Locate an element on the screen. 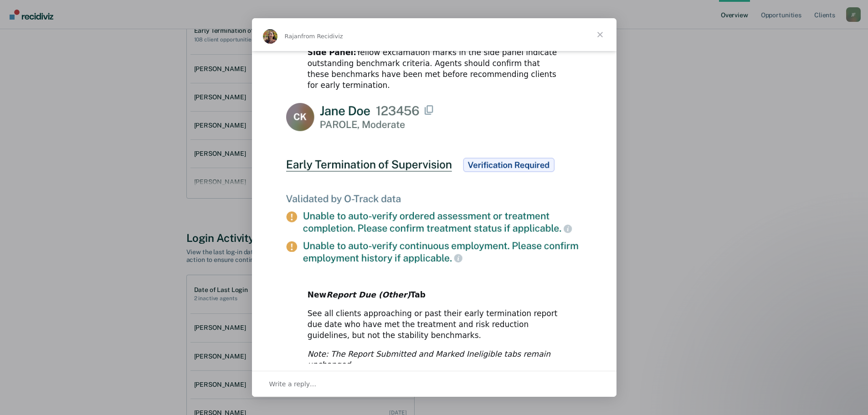 Image resolution: width=868 pixels, height=415 pixels. div: Yellow exclamation marks in the side panel indicate outstanding benchmark criteria. Agents should... is located at coordinates (434, 69).